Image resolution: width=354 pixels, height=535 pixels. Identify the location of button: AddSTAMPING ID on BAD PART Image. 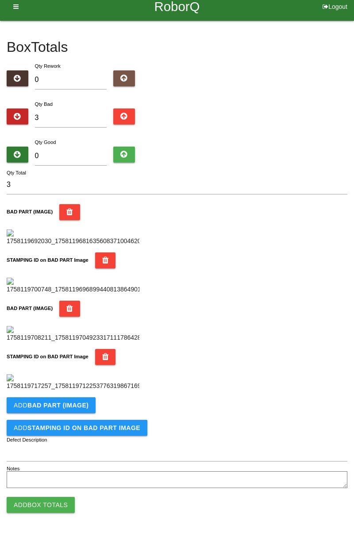
(77, 427).